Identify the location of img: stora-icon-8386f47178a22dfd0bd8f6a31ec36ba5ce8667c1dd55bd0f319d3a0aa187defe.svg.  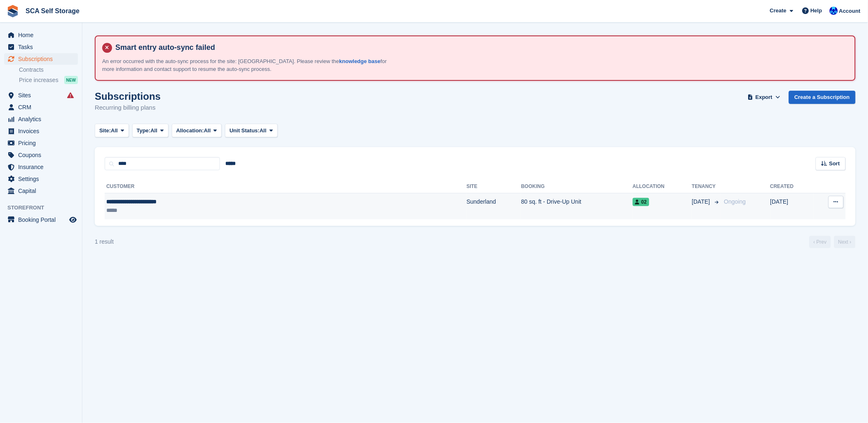
(13, 11).